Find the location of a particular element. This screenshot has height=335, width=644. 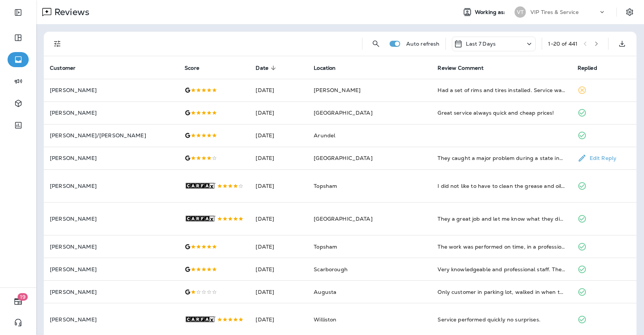

div: I did not like to have to clean the grease and oil off interior of door and streering wheel after... is located at coordinates (502, 186).